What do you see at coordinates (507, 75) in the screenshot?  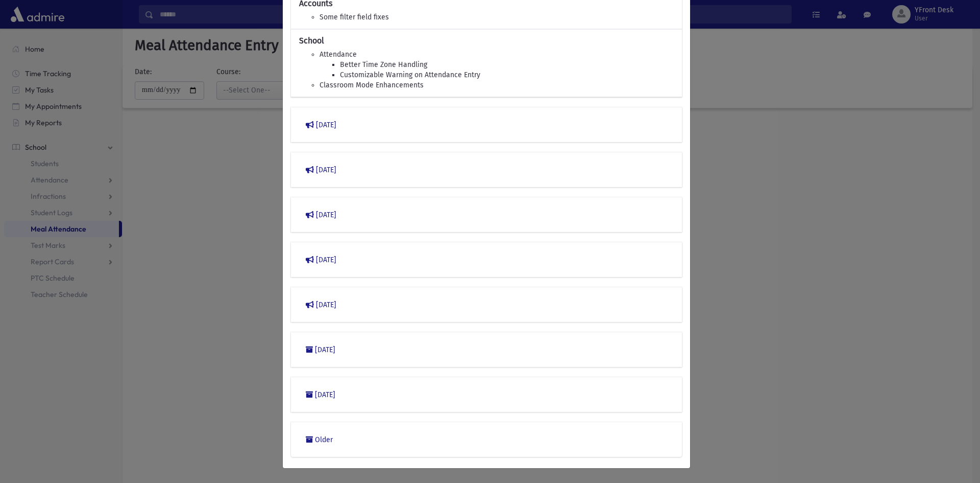 I see `li: Customizable Warning on Attendance Entry` at bounding box center [507, 75].